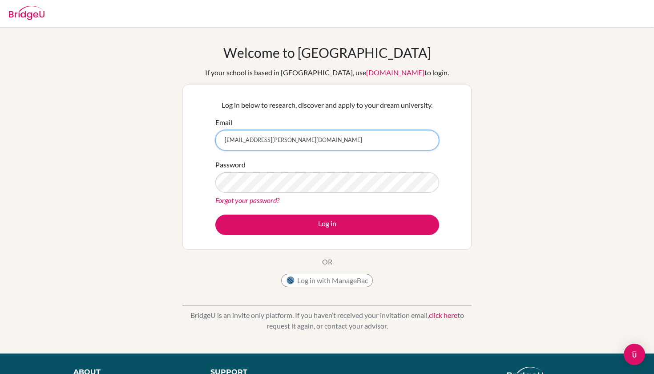  I want to click on a: click here, so click(443, 314).